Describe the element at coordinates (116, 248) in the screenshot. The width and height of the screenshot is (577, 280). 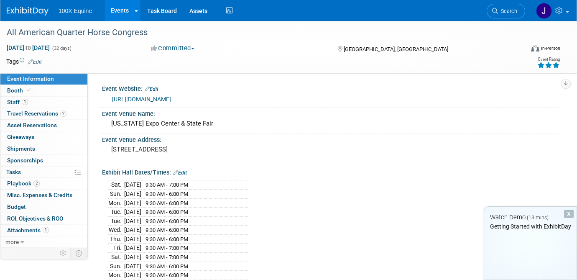
I see `td: Fri.` at that location.